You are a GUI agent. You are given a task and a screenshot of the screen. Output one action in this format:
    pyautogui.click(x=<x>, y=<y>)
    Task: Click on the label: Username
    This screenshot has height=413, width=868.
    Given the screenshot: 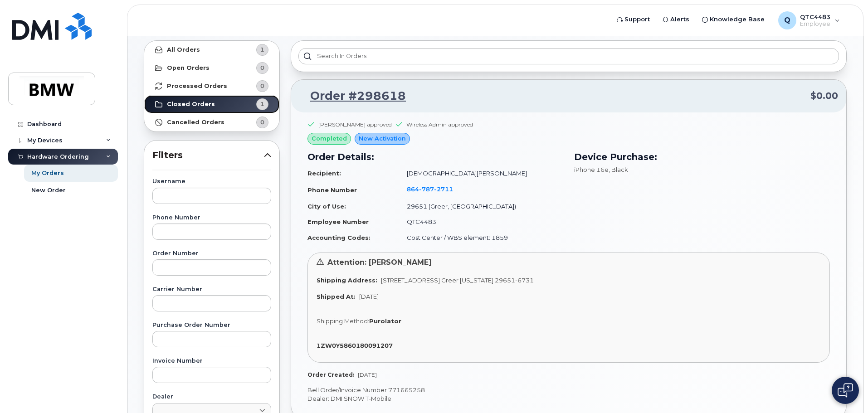 What is the action you would take?
    pyautogui.click(x=212, y=181)
    